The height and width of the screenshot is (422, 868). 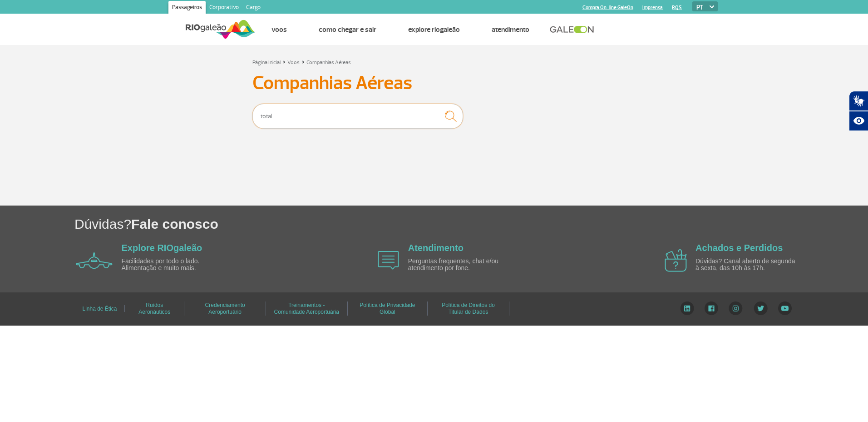 What do you see at coordinates (652, 7) in the screenshot?
I see `a: Imprensa` at bounding box center [652, 7].